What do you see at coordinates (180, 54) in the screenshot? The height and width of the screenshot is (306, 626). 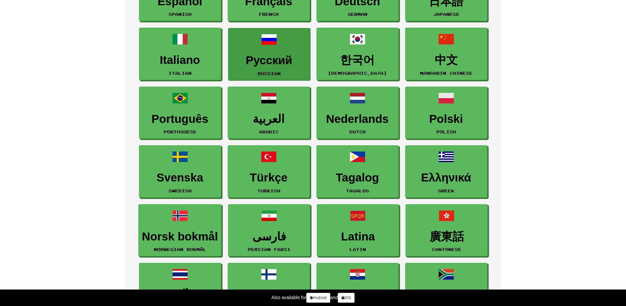 I see `a: ItalianoItalian` at bounding box center [180, 54].